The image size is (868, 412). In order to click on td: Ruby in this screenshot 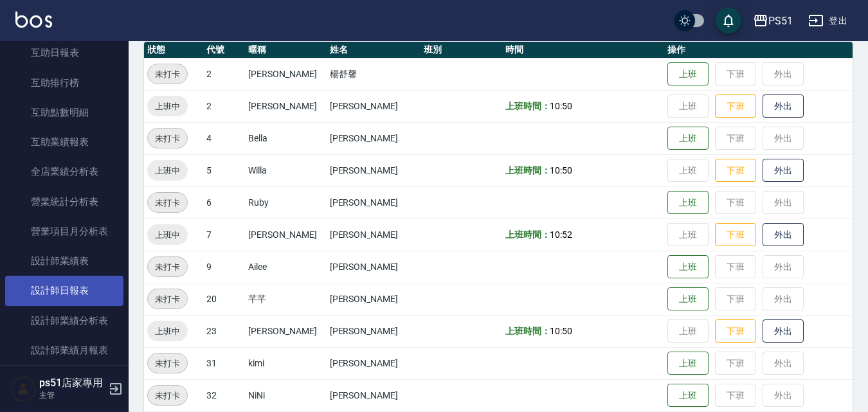, I will do `click(285, 202)`.